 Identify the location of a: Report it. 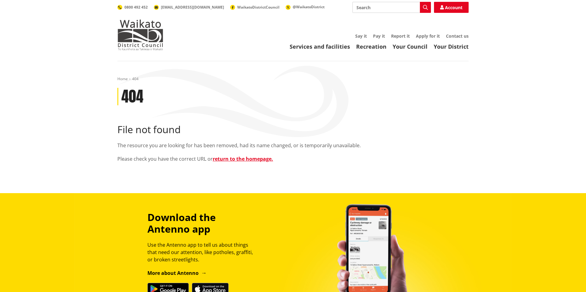
(400, 36).